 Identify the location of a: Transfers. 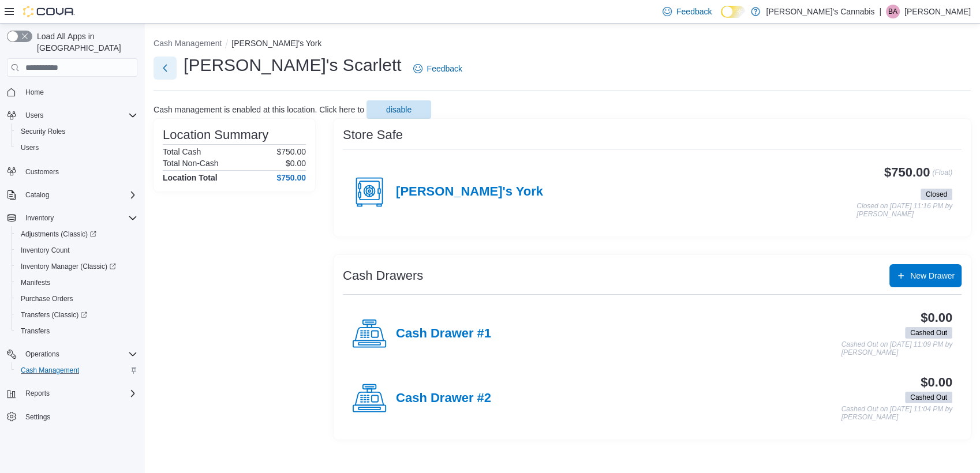
(35, 331).